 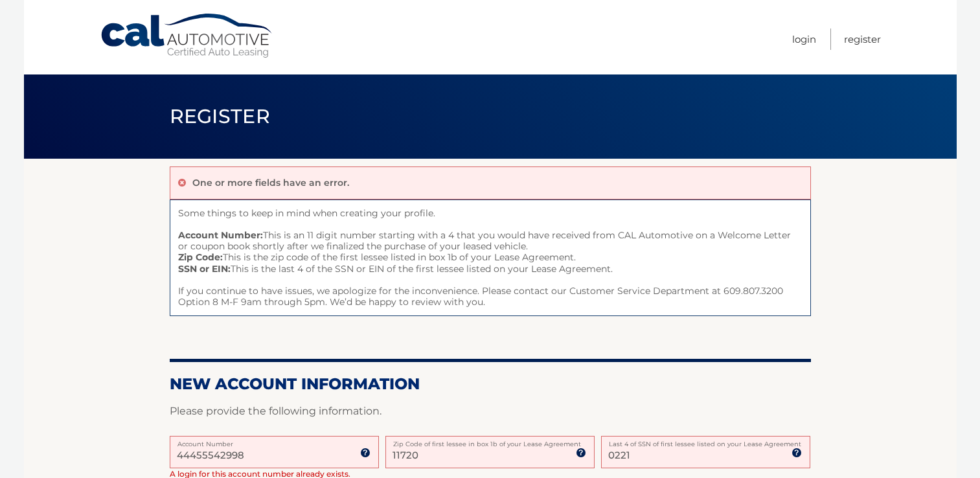 What do you see at coordinates (490, 441) in the screenshot?
I see `label: Zip Code of first lessee in box 1b of your Lease Agreement` at bounding box center [490, 441].